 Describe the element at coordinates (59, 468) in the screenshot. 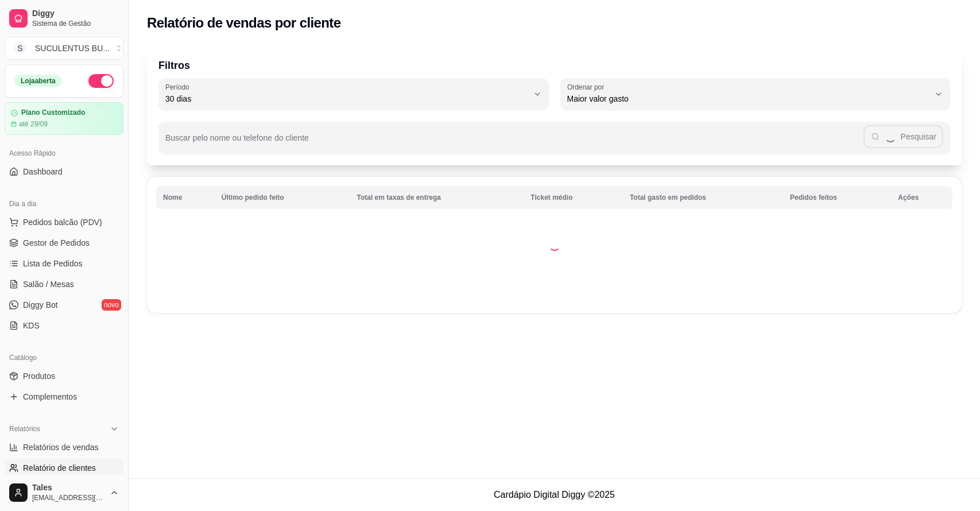

I see `span: Relatório de clientes` at that location.